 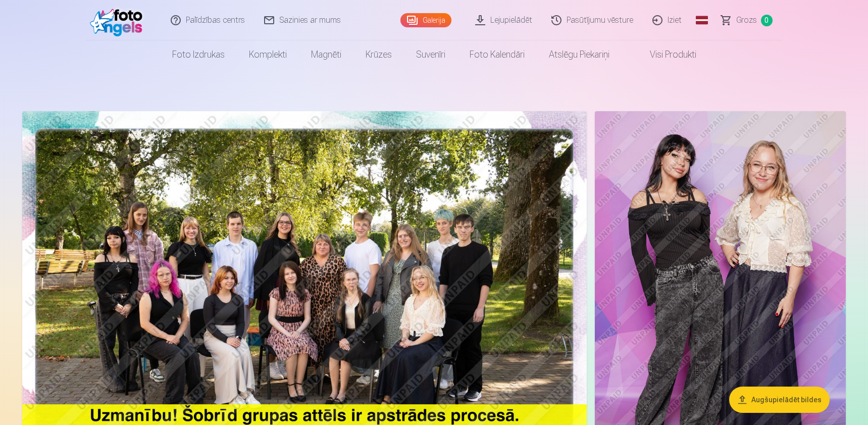 I want to click on img: /fa1, so click(x=118, y=21).